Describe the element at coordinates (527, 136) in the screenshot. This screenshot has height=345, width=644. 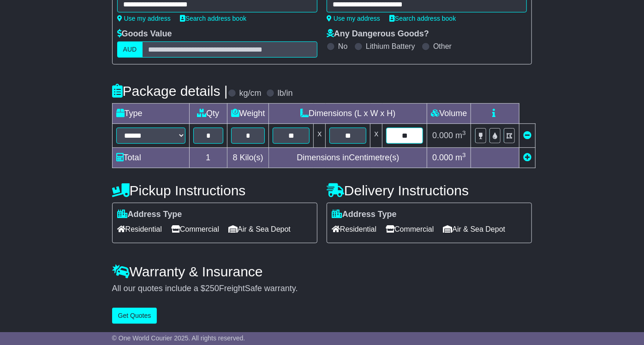
I see `a: Remove this item` at that location.